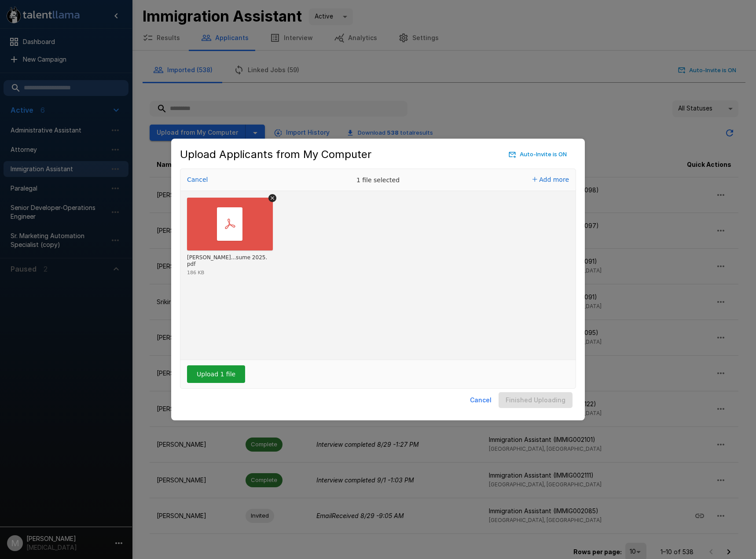  Describe the element at coordinates (538, 154) in the screenshot. I see `button: Auto-Invite is ON` at that location.